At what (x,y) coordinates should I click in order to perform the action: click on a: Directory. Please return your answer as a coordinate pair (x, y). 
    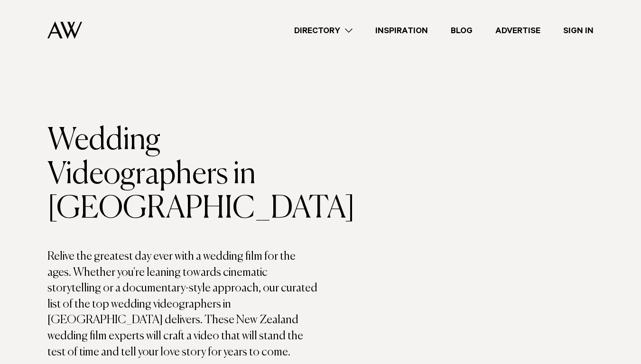
    Looking at the image, I should click on (323, 30).